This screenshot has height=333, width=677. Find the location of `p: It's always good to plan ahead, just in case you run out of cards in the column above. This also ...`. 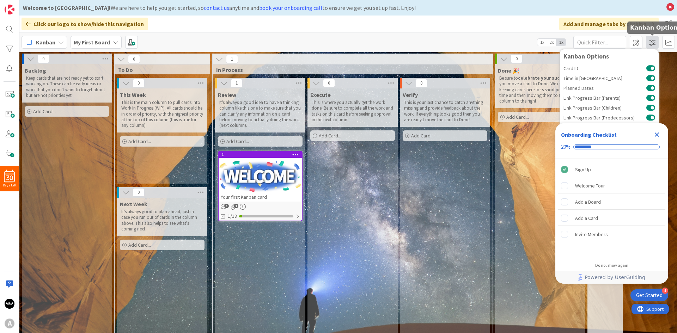

p: It's always good to plan ahead, just in case you run out of cards in the column above. This also ... is located at coordinates (162, 220).